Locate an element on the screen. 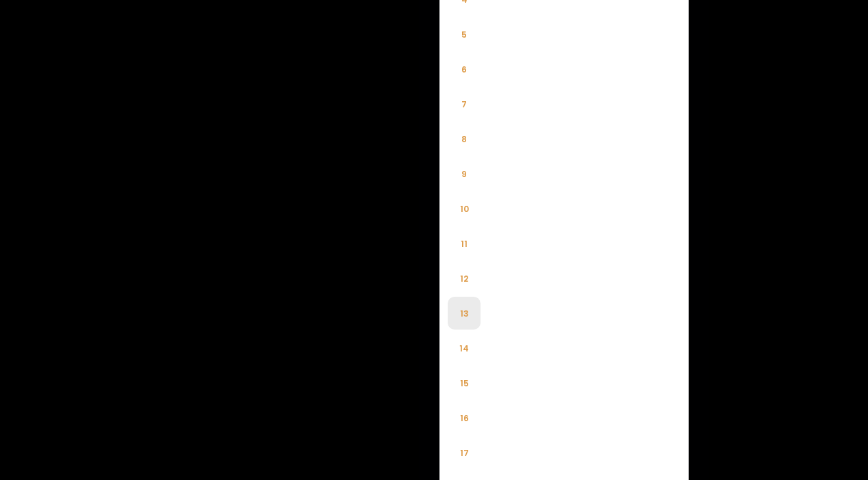 The width and height of the screenshot is (868, 480). li: 13 is located at coordinates (464, 313).